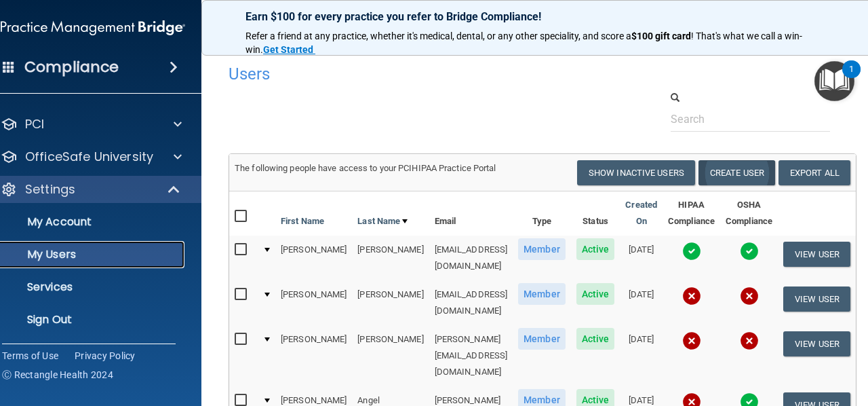  I want to click on a: PCI, so click(91, 124).